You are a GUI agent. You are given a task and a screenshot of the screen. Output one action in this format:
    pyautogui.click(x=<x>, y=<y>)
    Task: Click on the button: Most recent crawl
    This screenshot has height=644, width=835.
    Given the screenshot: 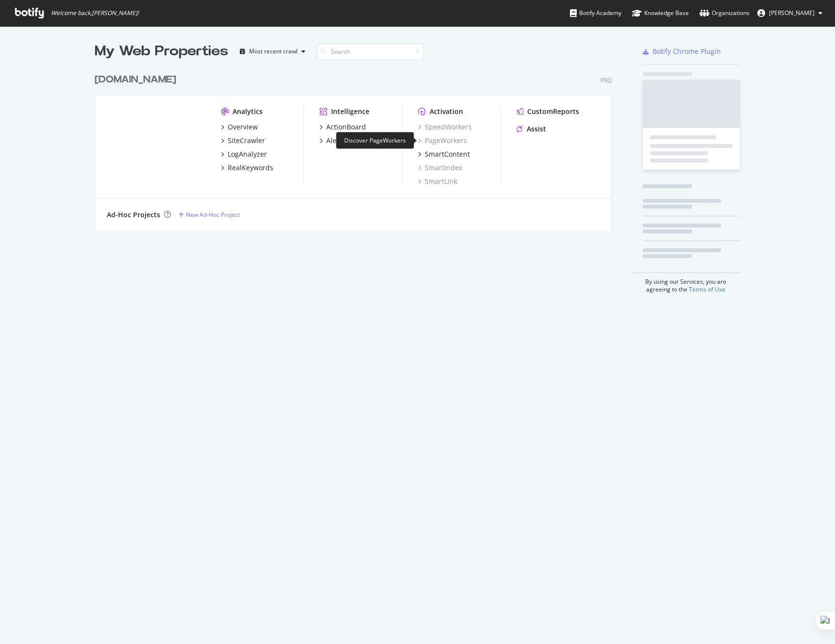 What is the action you would take?
    pyautogui.click(x=272, y=51)
    